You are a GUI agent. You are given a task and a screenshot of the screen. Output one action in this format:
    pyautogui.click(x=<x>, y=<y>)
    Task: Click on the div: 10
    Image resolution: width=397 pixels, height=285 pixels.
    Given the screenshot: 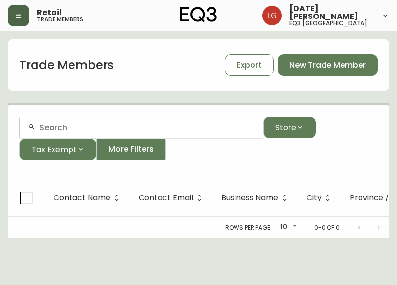 What is the action you would take?
    pyautogui.click(x=287, y=227)
    